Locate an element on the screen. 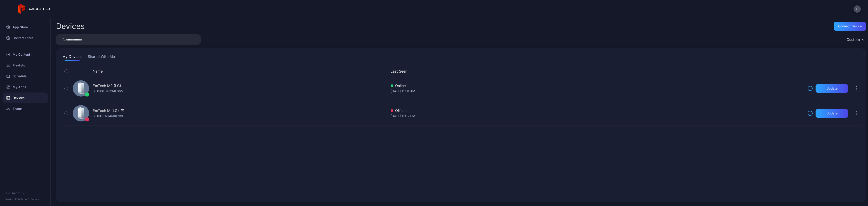  div: Teams is located at coordinates (25, 108).